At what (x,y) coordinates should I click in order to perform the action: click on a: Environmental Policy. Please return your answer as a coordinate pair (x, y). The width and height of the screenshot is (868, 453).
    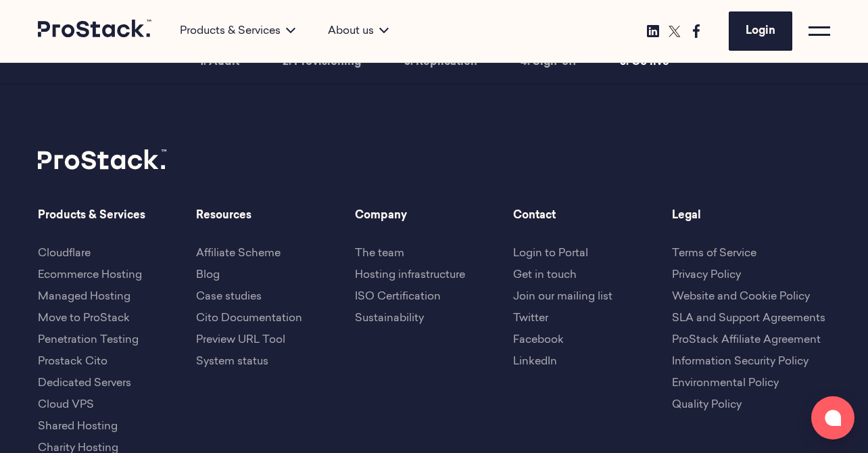
    Looking at the image, I should click on (725, 383).